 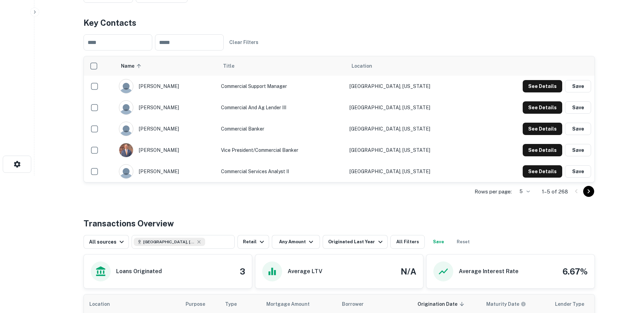 What do you see at coordinates (463, 242) in the screenshot?
I see `button: Reset` at bounding box center [463, 242].